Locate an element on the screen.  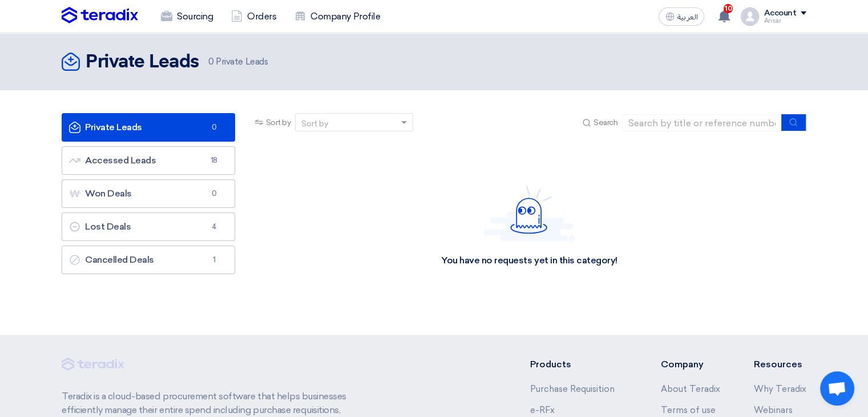
li: Resources is located at coordinates (780, 364).